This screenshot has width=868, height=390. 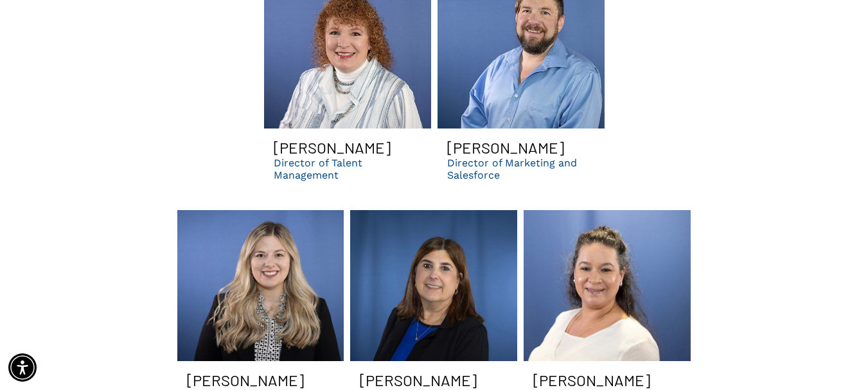 What do you see at coordinates (521, 169) in the screenshot?
I see `p: Director of Marketing and Salesforce` at bounding box center [521, 169].